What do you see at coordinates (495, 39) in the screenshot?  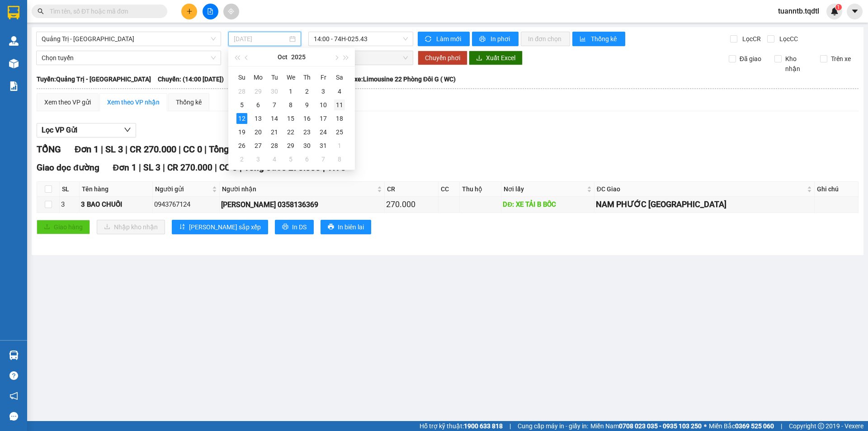 I see `button: printerIn phơi` at bounding box center [495, 39].